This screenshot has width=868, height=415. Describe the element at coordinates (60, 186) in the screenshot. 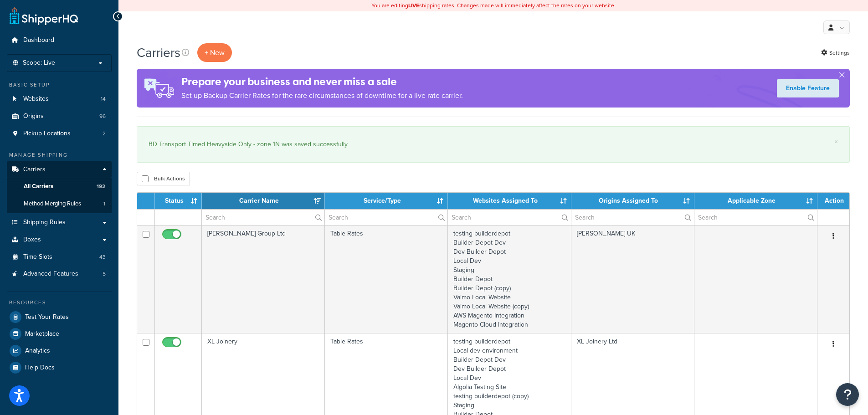

I see `li: All Carriers` at that location.